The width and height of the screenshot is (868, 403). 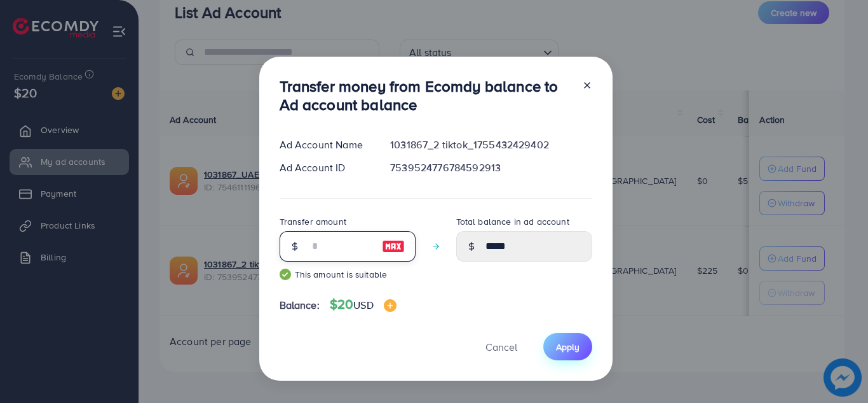 What do you see at coordinates (513, 221) in the screenshot?
I see `label: Total balance in ad account` at bounding box center [513, 221].